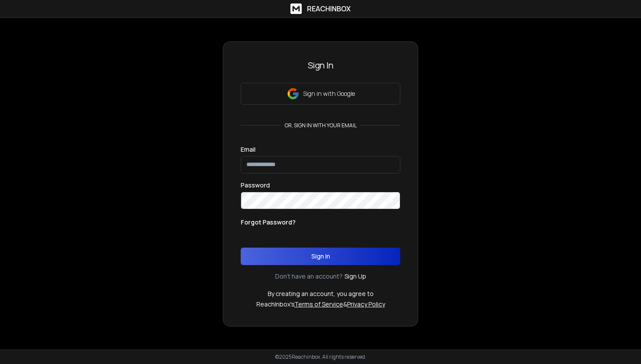 The height and width of the screenshot is (364, 641). What do you see at coordinates (320, 66) in the screenshot?
I see `h3: Sign In` at bounding box center [320, 66].